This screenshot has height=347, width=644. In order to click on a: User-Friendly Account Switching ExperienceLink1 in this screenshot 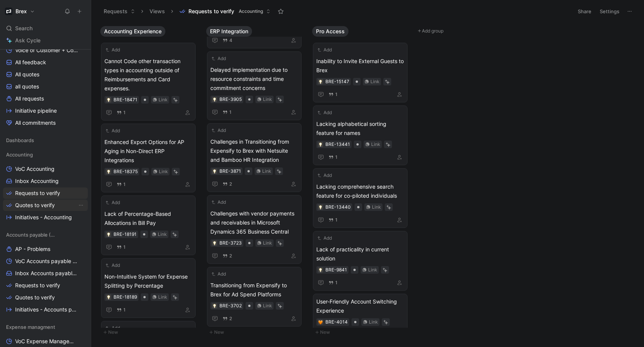, I will do `click(361, 318)`.